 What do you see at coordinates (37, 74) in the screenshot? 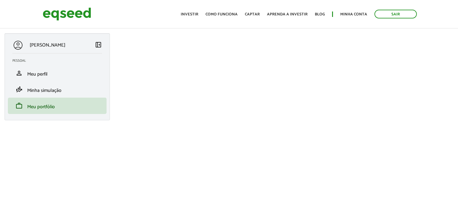
I see `span: Meu perfil` at bounding box center [37, 74].